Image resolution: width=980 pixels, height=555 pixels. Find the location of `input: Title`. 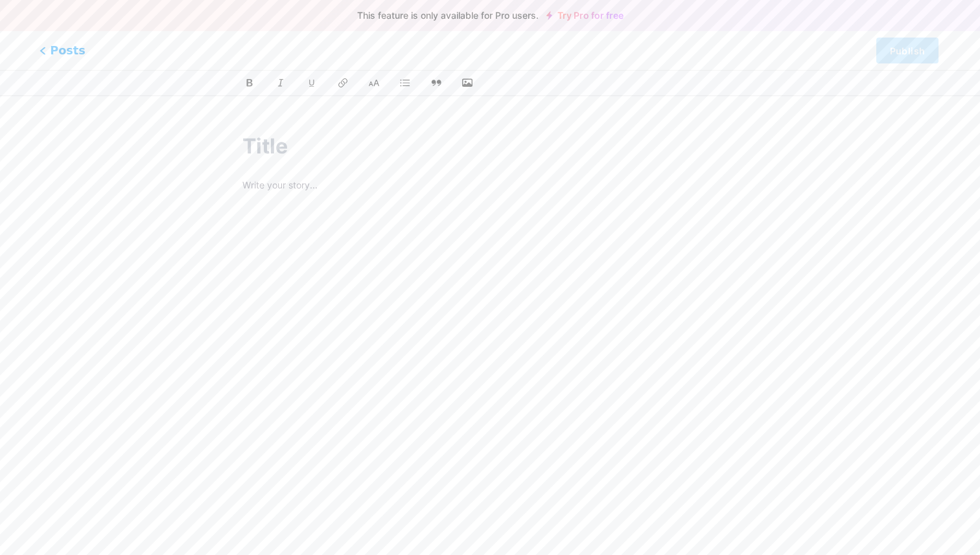

input: Title is located at coordinates (490, 147).